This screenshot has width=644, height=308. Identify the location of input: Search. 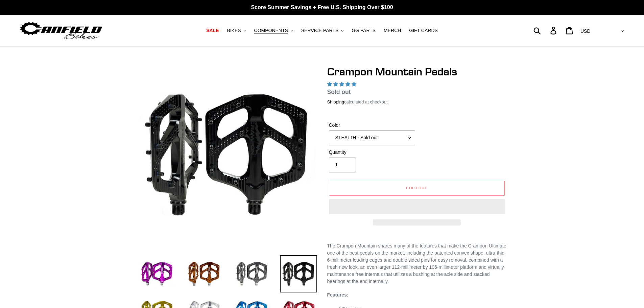
(545, 30).